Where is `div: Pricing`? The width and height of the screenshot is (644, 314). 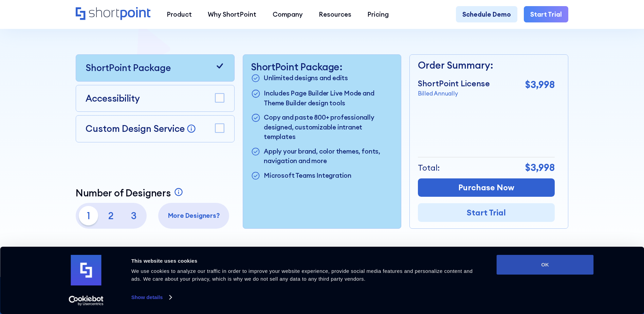 div: Pricing is located at coordinates (378, 14).